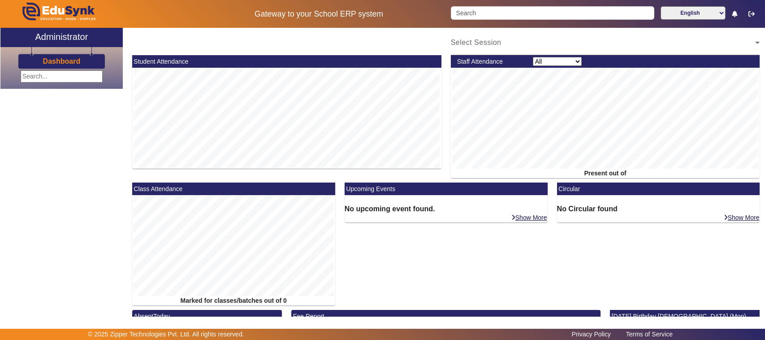  What do you see at coordinates (166, 334) in the screenshot?
I see `p: © 2025 Zipper Technologies Pvt. Ltd. All rights reserved.` at bounding box center [166, 334].